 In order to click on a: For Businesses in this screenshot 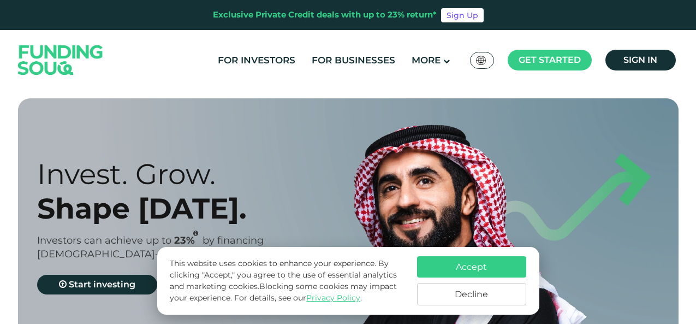, I will do `click(353, 60)`.